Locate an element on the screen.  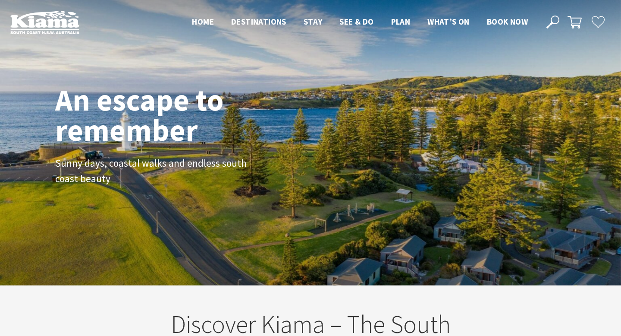
span: What’s On is located at coordinates (448, 22).